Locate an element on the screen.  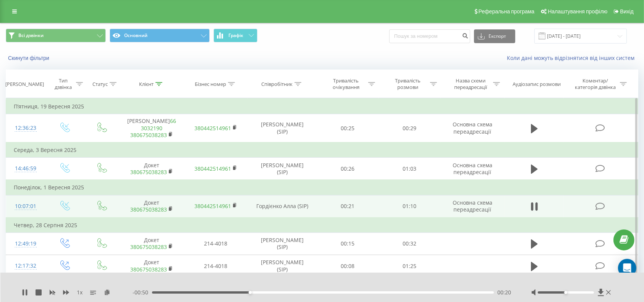
div: Open Intercom Messenger is located at coordinates (627, 268).